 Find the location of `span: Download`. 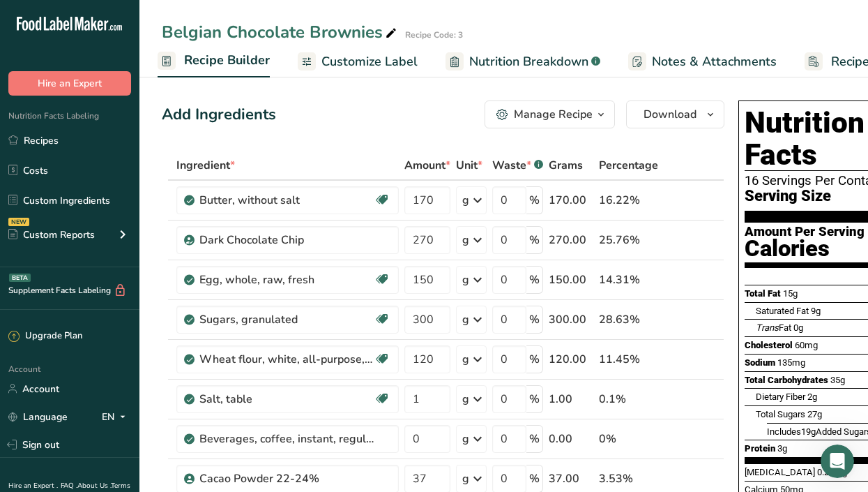

span: Download is located at coordinates (670, 114).